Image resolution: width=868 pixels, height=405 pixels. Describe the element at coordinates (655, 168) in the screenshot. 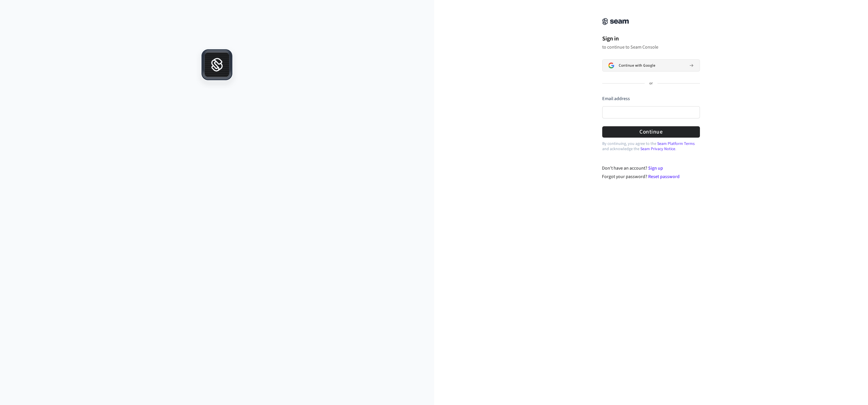

I see `a: Sign up` at that location.